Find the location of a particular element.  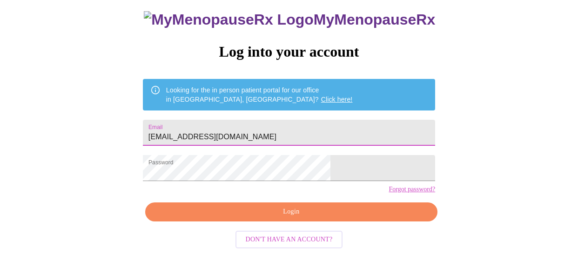

h3: Log into your account is located at coordinates (289, 52).